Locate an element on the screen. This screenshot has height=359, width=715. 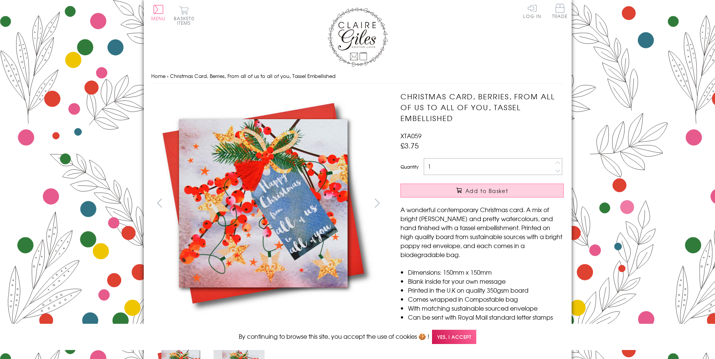
label: Quantity is located at coordinates (409, 167).